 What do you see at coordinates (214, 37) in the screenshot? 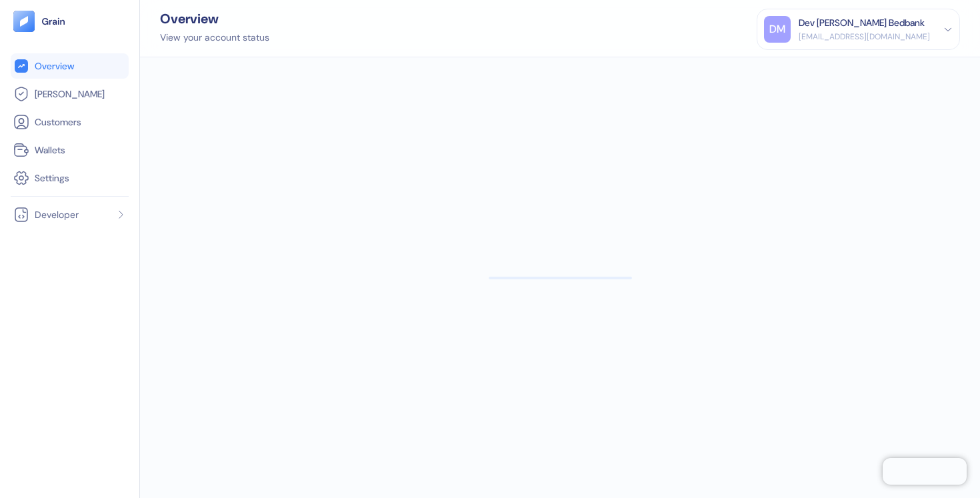
I see `div: View your account status` at bounding box center [214, 37].